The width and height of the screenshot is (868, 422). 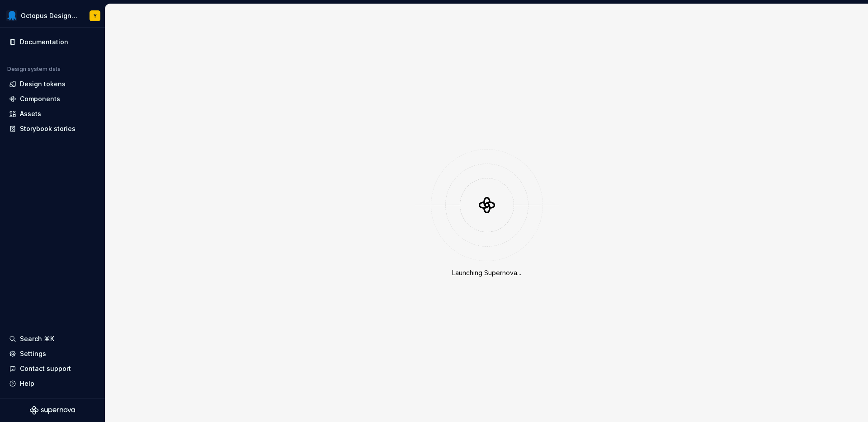 I want to click on a: Components, so click(x=52, y=99).